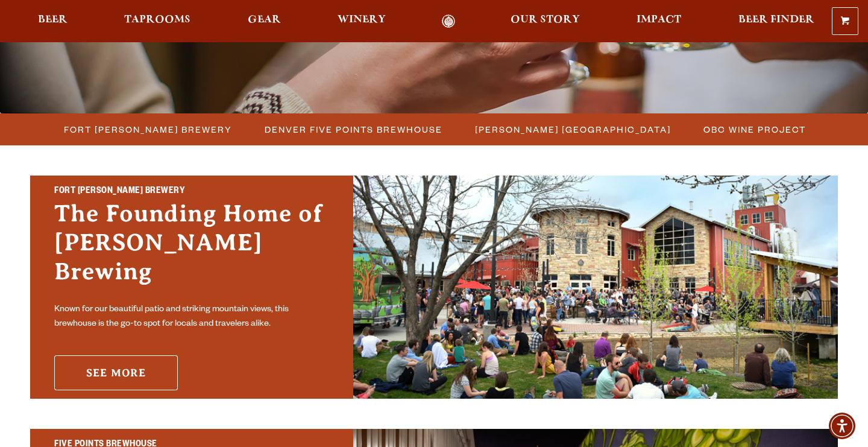 The width and height of the screenshot is (868, 447). What do you see at coordinates (659, 21) in the screenshot?
I see `a: Impact` at bounding box center [659, 21].